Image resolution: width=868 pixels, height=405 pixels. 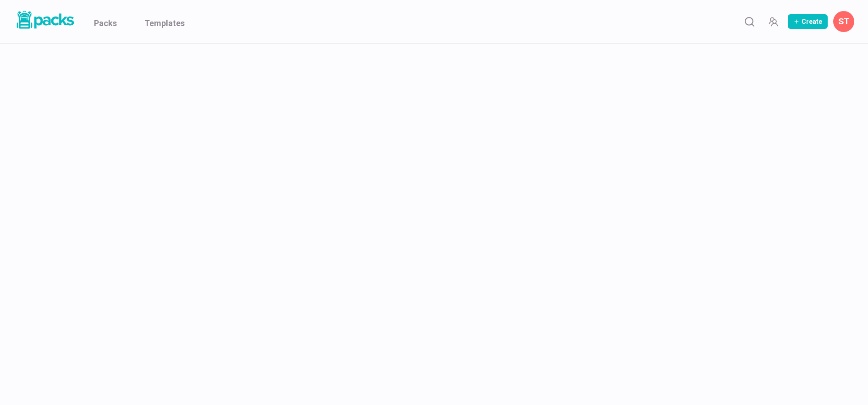 I want to click on button: Create Pack, so click(x=808, y=22).